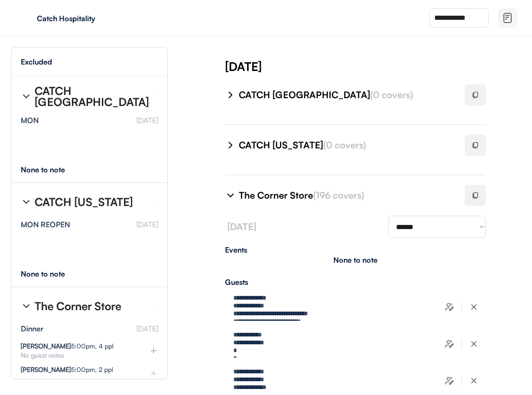 This screenshot has height=395, width=532. I want to click on img: yH5BAEAAAAALAAAAAABAAEAAAIBRAA7, so click(26, 18).